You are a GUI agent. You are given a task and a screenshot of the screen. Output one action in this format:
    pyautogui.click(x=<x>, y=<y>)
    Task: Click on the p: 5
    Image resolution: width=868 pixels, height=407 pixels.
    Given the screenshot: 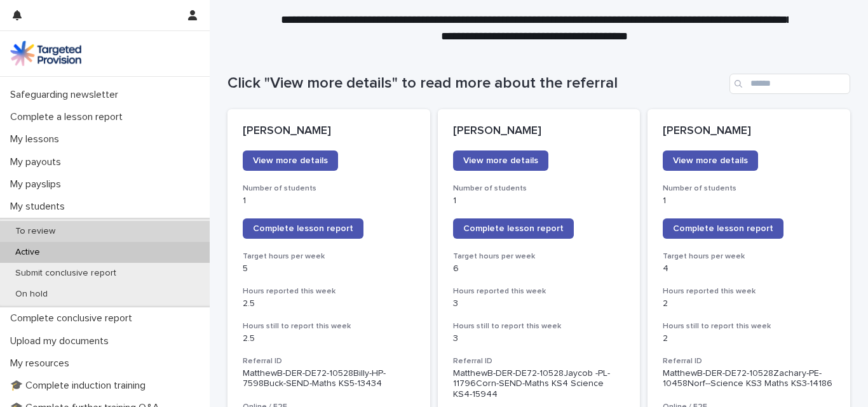 What is the action you would take?
    pyautogui.click(x=329, y=269)
    